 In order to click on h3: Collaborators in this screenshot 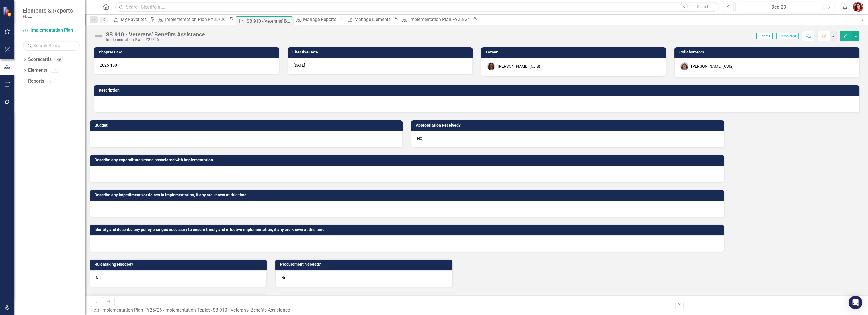, I will do `click(767, 52)`.